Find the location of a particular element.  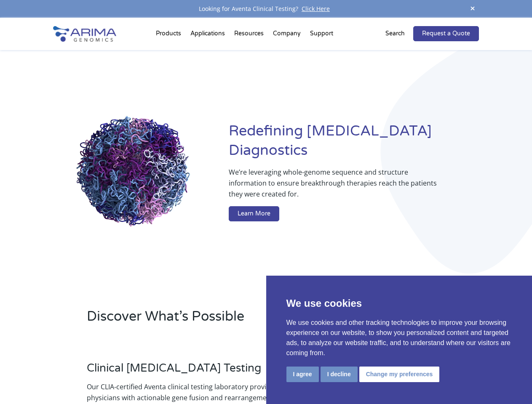

button: I agree is located at coordinates (302, 374).